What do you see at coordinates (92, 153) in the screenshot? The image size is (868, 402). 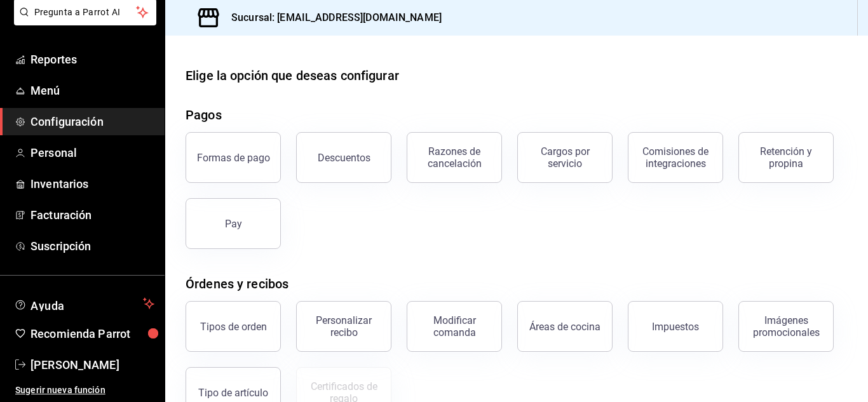 I see `span: Personal` at bounding box center [92, 153].